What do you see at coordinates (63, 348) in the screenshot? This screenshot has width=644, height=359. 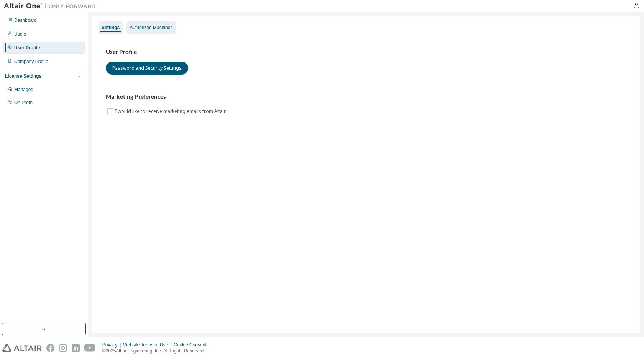 I see `img: instagram.svg` at bounding box center [63, 348].